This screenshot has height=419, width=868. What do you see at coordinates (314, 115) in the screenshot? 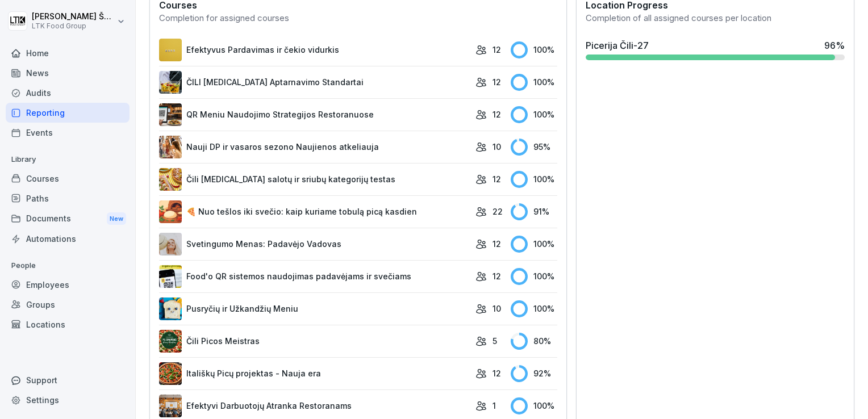
I see `a: QR Meniu Naudojimo Strategijos Restoranuose` at bounding box center [314, 115].